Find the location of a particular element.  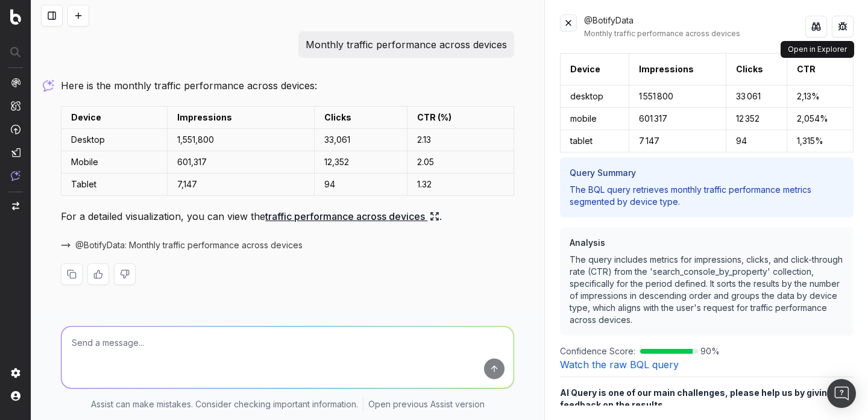

td: 1.32 is located at coordinates (460, 185).